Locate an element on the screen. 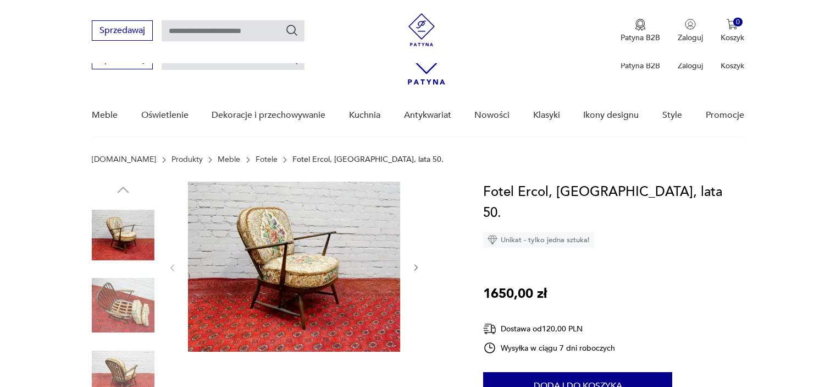  button: Sprzedawaj is located at coordinates (122, 30).